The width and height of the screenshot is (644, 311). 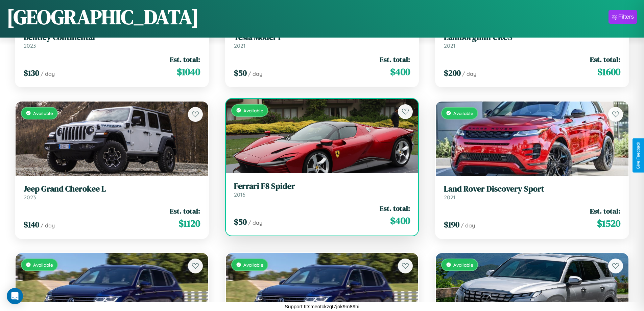 I want to click on div: Filters, so click(x=626, y=17).